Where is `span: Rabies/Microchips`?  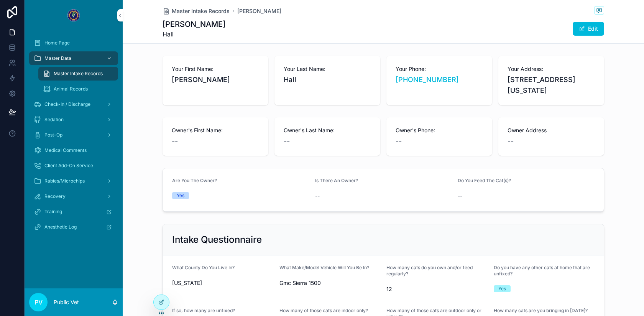
span: Rabies/Microchips is located at coordinates (64, 181).